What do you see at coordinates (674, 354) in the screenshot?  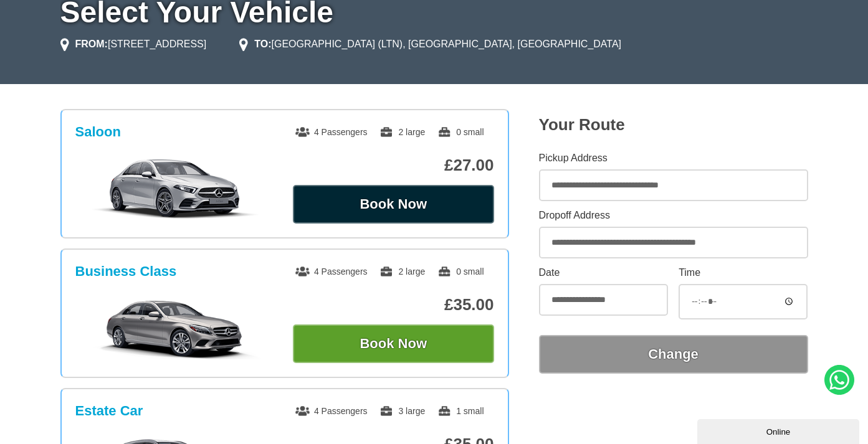 I see `button: Change` at bounding box center [674, 354].